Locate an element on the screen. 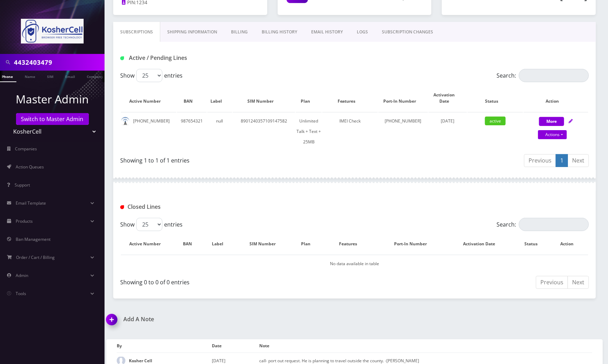 The image size is (608, 364). div: Showing 1 to 1 of 1 entries is located at coordinates (235, 160).